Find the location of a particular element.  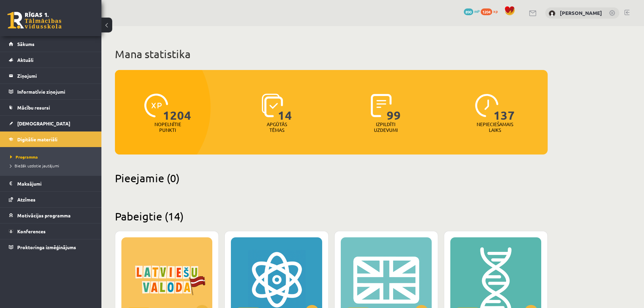

h2: Pabeigtie (14) is located at coordinates (331, 216).